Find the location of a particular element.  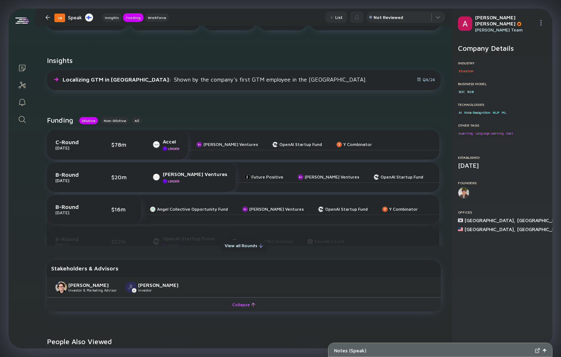

div: AI is located at coordinates (460, 112).